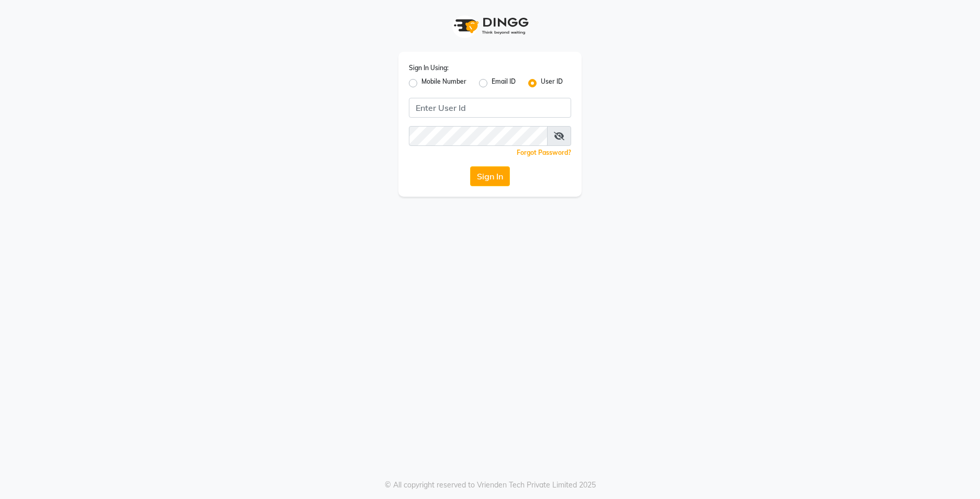 This screenshot has height=499, width=980. I want to click on img: logo1.svg, so click(490, 26).